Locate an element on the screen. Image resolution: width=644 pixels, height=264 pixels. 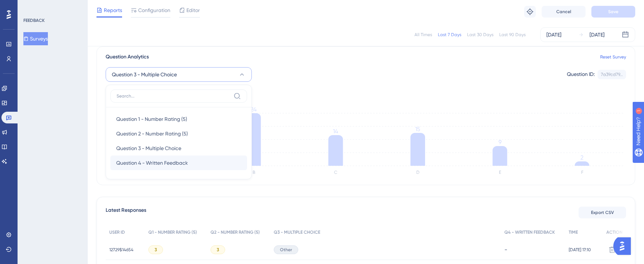
div: Question ID: is located at coordinates (581, 75).